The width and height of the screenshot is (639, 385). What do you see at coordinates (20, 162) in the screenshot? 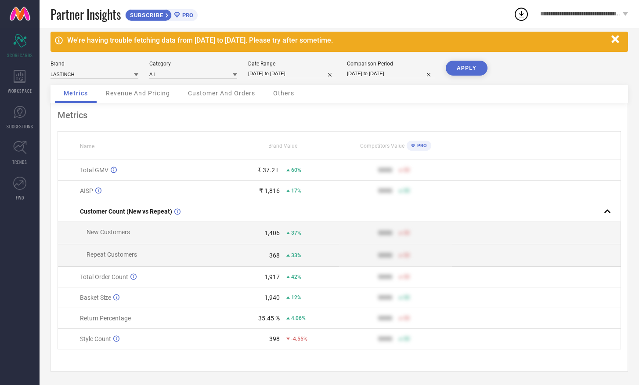
I see `span: TRENDS` at bounding box center [20, 162].